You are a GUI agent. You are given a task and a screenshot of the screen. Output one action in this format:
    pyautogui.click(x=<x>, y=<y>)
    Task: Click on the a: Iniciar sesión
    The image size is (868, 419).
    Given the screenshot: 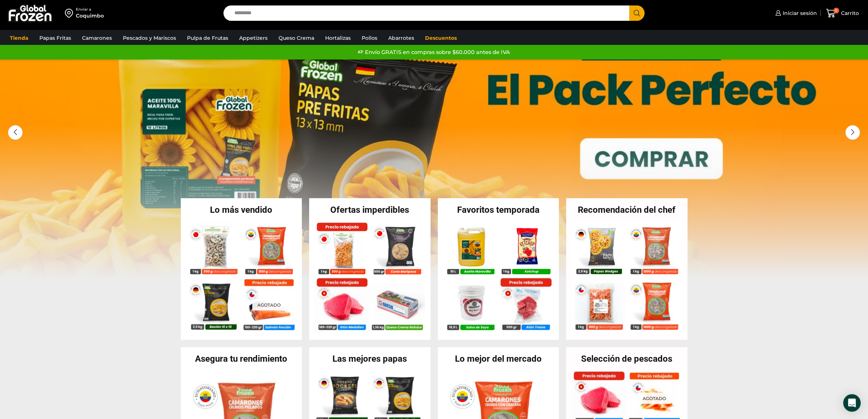 What is the action you would take?
    pyautogui.click(x=795, y=13)
    